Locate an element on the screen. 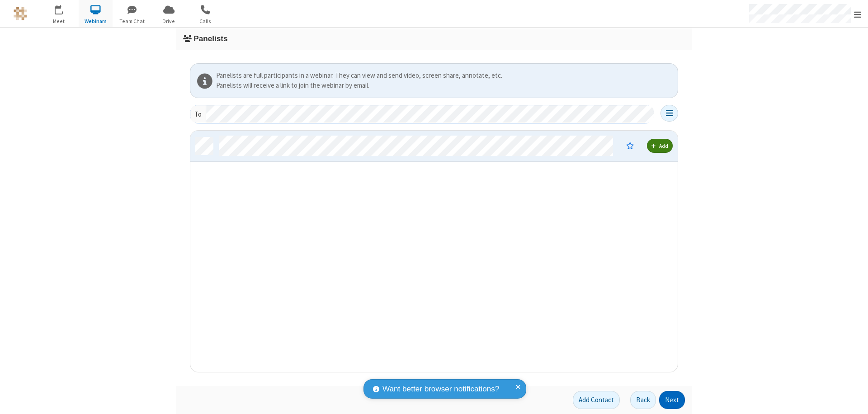 The width and height of the screenshot is (868, 414). div: grid is located at coordinates (435, 252).